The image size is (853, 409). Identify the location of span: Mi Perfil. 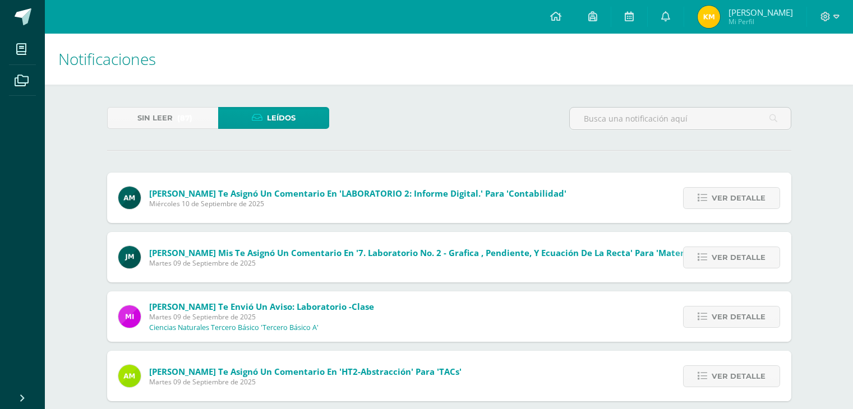
(760, 21).